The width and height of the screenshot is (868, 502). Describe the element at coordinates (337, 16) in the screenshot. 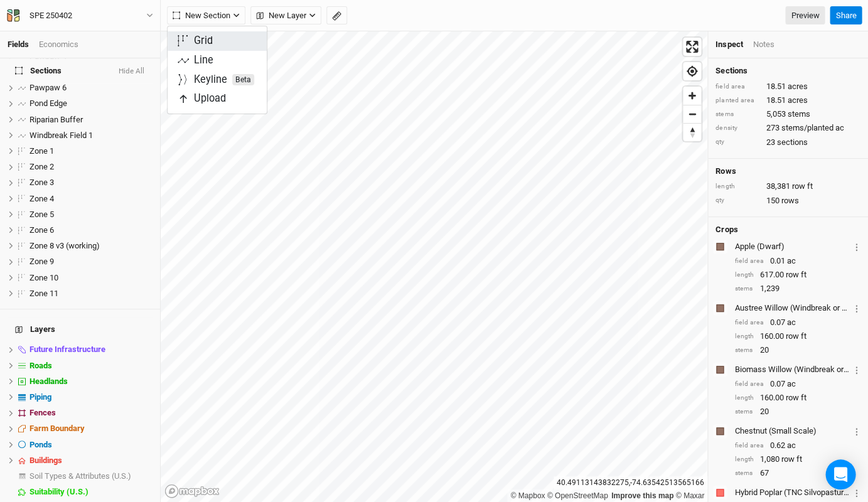

I see `button: Shortcut: M` at that location.